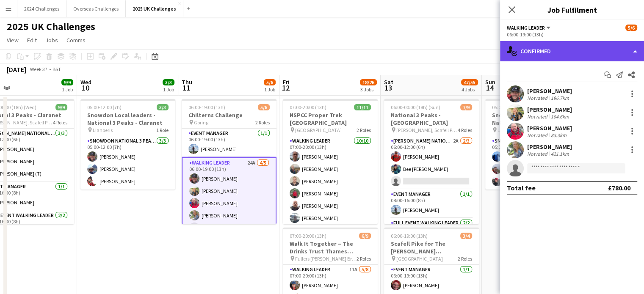 The width and height of the screenshot is (644, 294). Describe the element at coordinates (76, 40) in the screenshot. I see `a: Comms` at that location.